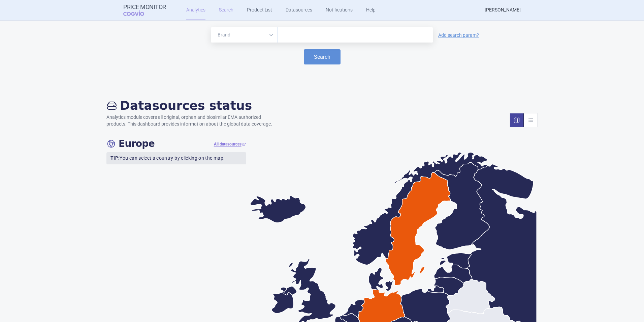 This screenshot has width=644, height=322. I want to click on span: COGVIO, so click(138, 13).